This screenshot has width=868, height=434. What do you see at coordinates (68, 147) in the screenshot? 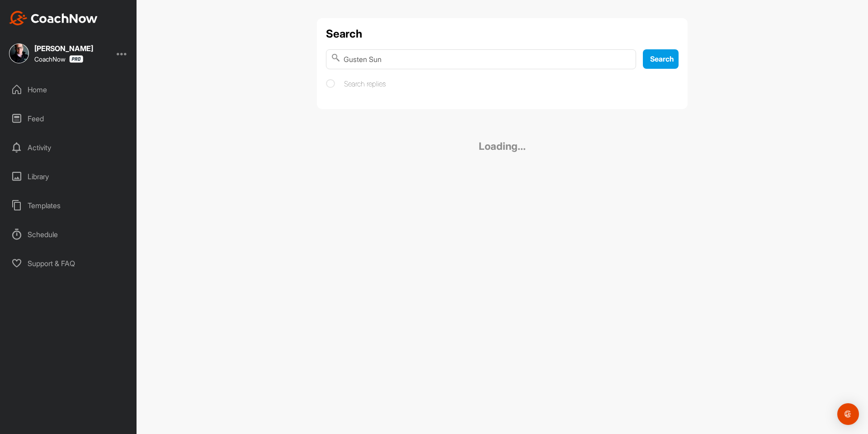
I see `div: Activity` at bounding box center [68, 147].